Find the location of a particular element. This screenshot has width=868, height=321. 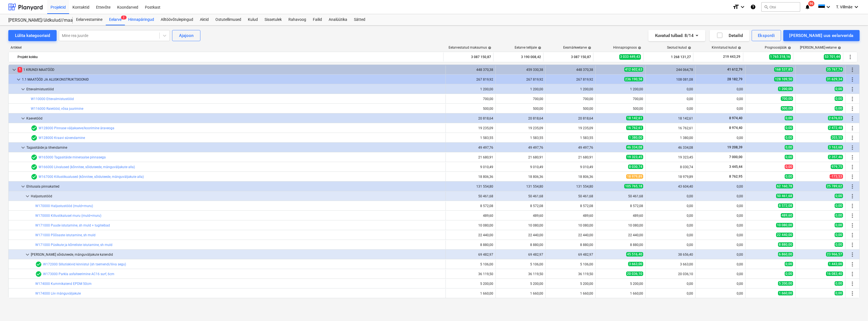

span: 1 is located at coordinates (20, 69).